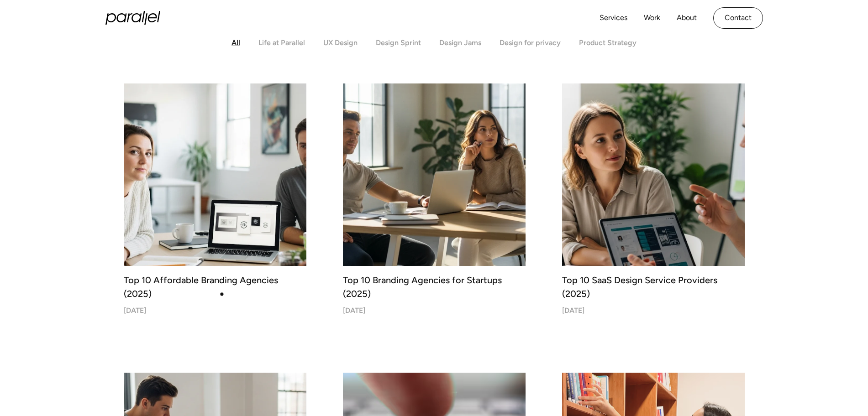  Describe the element at coordinates (608, 42) in the screenshot. I see `div: Product Strategy` at that location.